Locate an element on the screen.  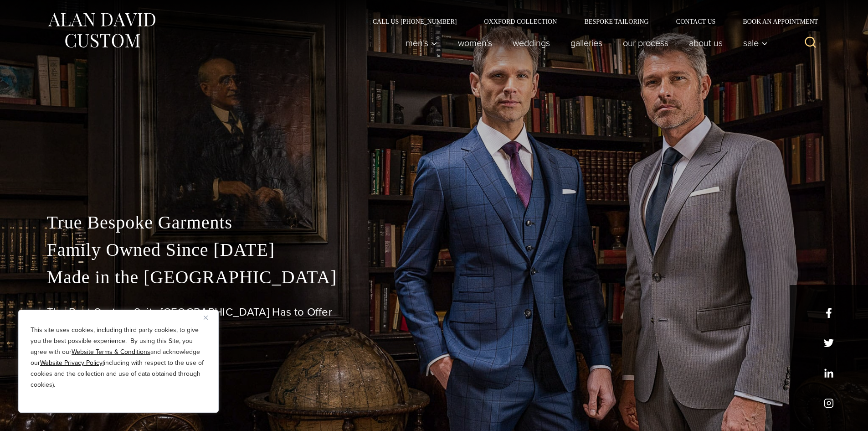
p: This site uses cookies, including third party cookies, to give you the best possible experience. ... is located at coordinates (118, 358).